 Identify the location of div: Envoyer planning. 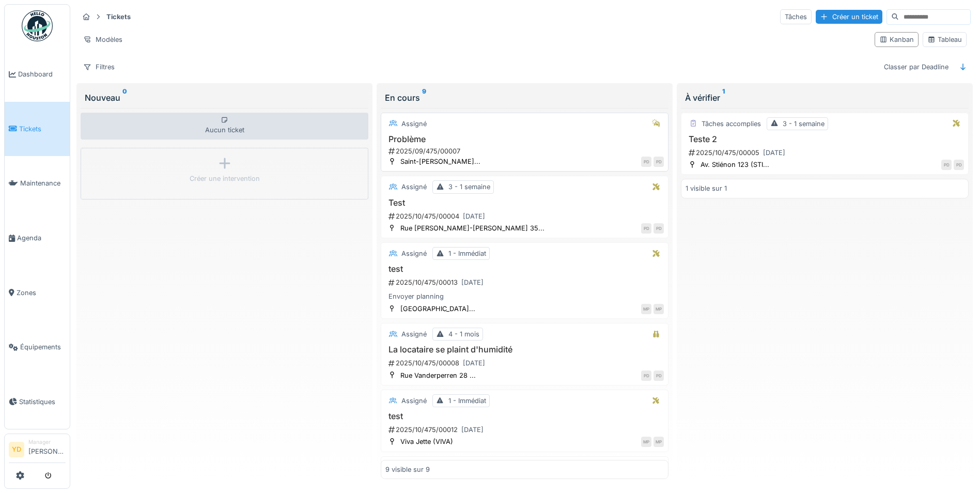
(524, 296).